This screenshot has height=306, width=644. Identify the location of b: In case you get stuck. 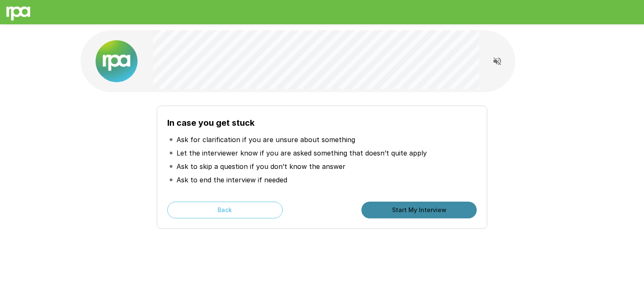
(211, 123).